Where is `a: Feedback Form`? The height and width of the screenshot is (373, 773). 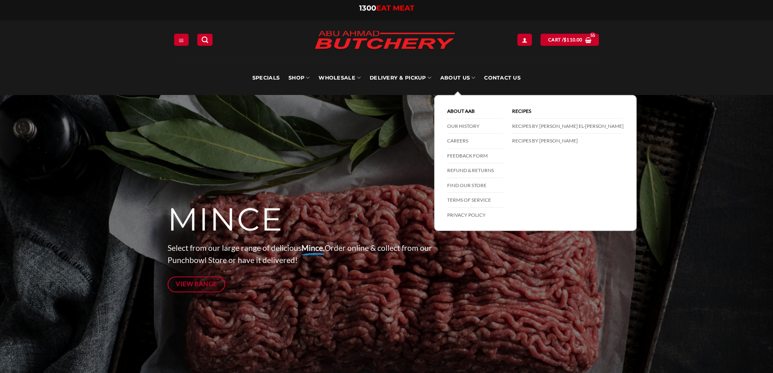 a: Feedback Form is located at coordinates (475, 156).